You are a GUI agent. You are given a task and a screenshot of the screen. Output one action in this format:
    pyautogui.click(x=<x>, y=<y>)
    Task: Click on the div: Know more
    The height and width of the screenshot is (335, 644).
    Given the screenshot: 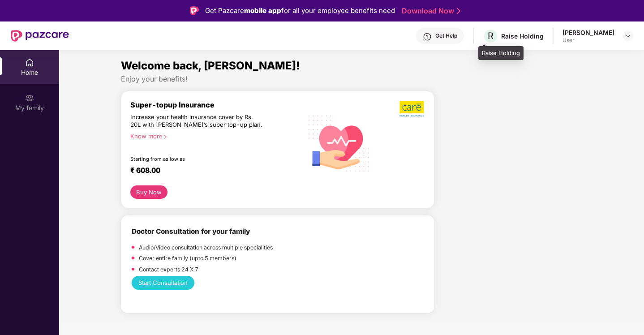 What is the action you would take?
    pyautogui.click(x=213, y=136)
    